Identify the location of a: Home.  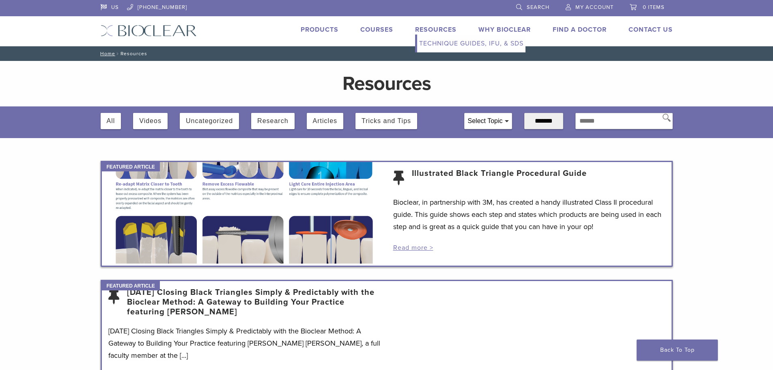
(106, 54).